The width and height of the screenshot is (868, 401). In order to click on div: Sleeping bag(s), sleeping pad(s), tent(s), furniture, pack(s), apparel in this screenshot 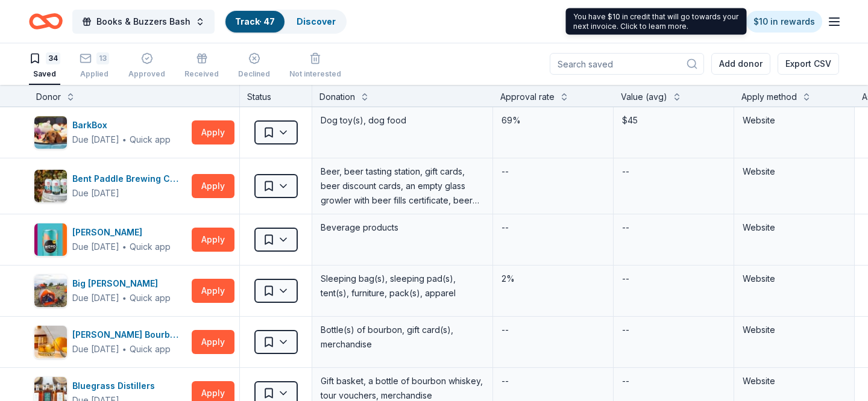, I will do `click(402, 287)`.